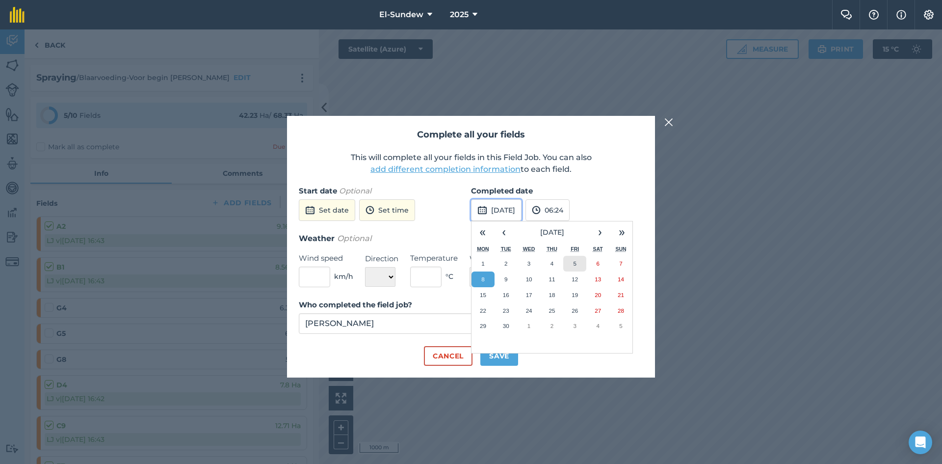 The width and height of the screenshot is (942, 464). Describe the element at coordinates (902, 15) in the screenshot. I see `img: svg+xml;base64,PHN2ZyB4bWxucz0iaHR0cDovL3d3dy53My5vcmcvMjAwMC9zdmciIHdpZHRoPSIxNyIgaGVpZ2h0PSIxNy...` at that location.